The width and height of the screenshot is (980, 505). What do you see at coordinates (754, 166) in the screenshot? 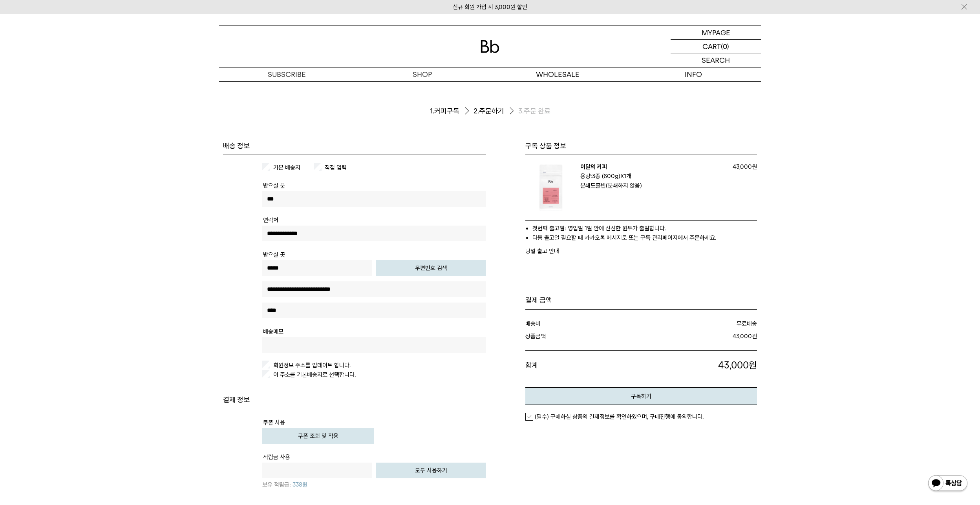
I see `span: 원` at bounding box center [754, 166].